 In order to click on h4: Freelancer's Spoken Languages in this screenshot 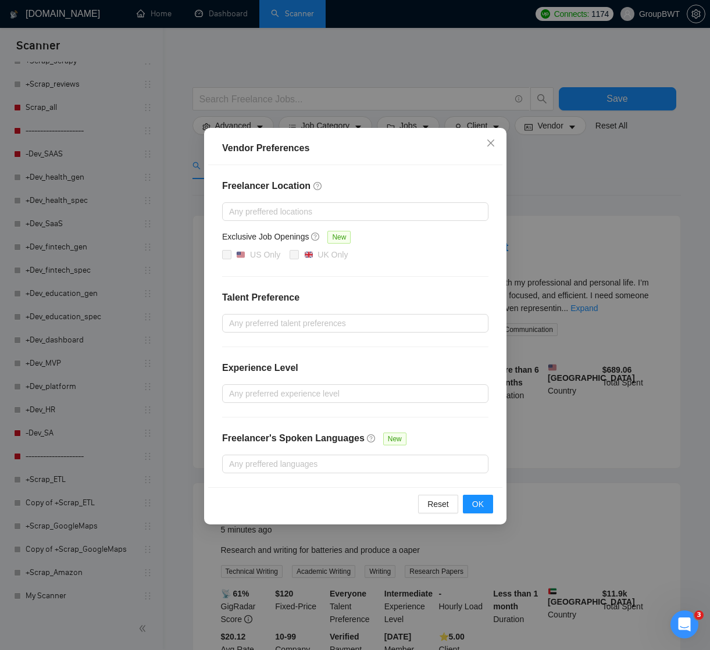, I will do `click(293, 438)`.